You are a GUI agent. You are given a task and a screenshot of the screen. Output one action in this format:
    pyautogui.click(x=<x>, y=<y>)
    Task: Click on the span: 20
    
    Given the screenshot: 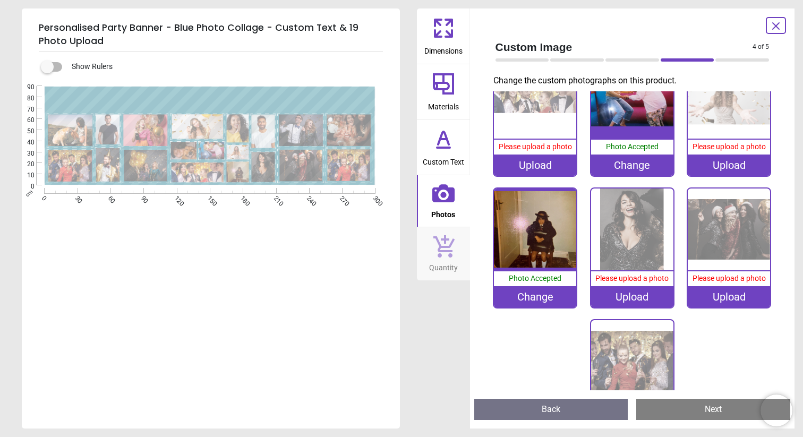 What is the action you would take?
    pyautogui.click(x=24, y=164)
    